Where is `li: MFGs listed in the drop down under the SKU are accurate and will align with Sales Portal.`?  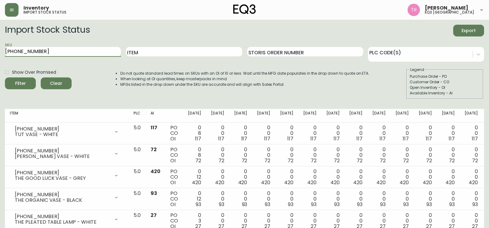 li: MFGs listed in the drop down under the SKU are accurate and will align with Sales Portal. is located at coordinates (245, 85).